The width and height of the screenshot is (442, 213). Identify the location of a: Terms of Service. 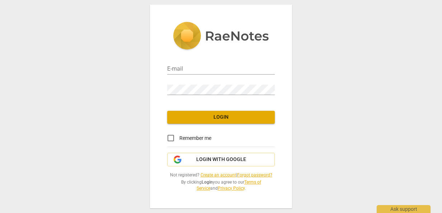
(229, 185).